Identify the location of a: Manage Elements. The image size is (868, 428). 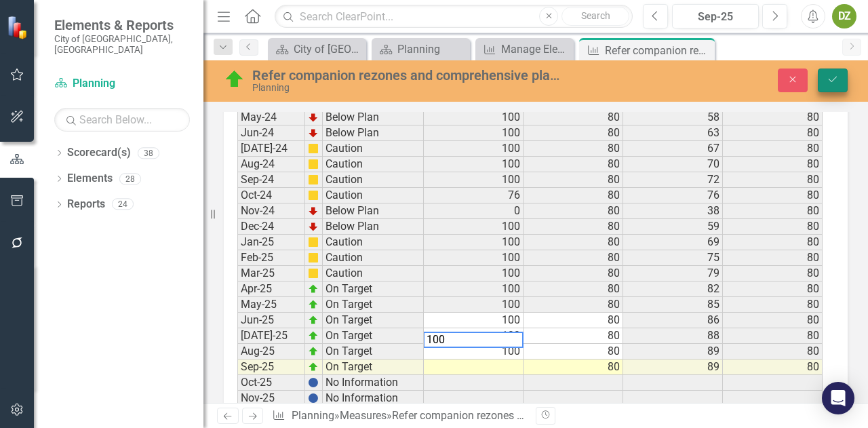
(524, 49).